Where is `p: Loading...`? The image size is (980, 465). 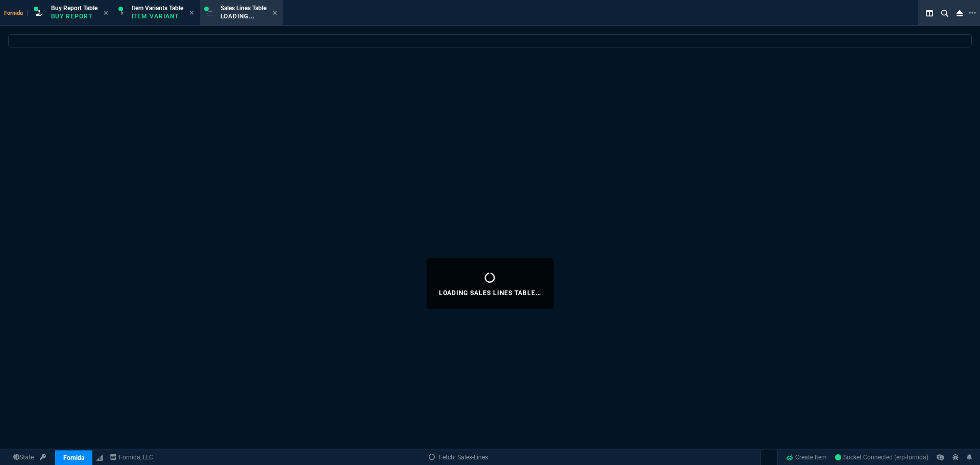
p: Loading... is located at coordinates (243, 16).